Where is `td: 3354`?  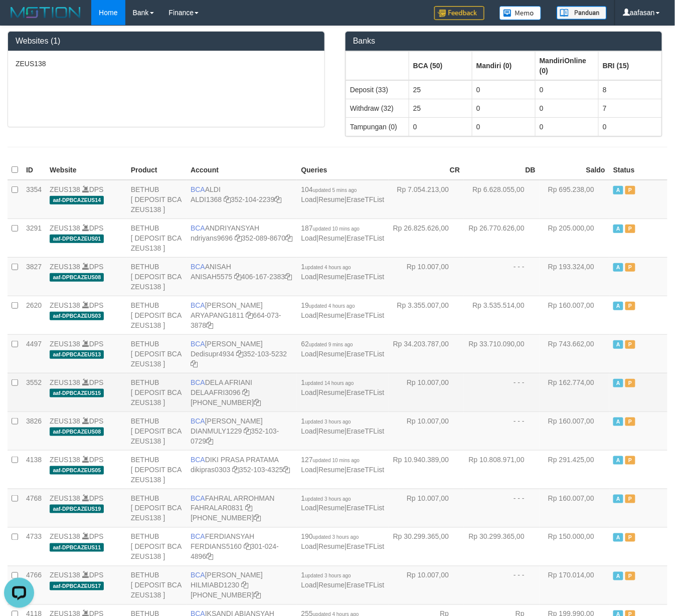 td: 3354 is located at coordinates (34, 200).